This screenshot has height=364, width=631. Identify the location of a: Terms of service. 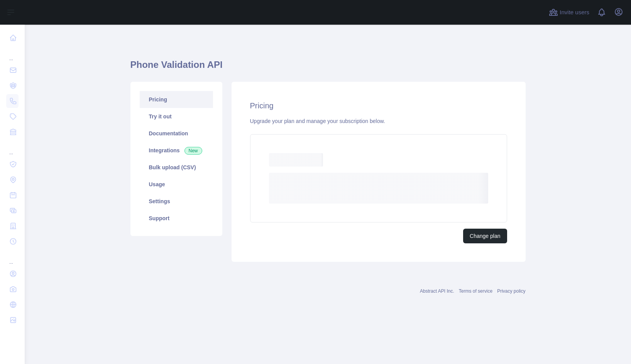
(475, 291).